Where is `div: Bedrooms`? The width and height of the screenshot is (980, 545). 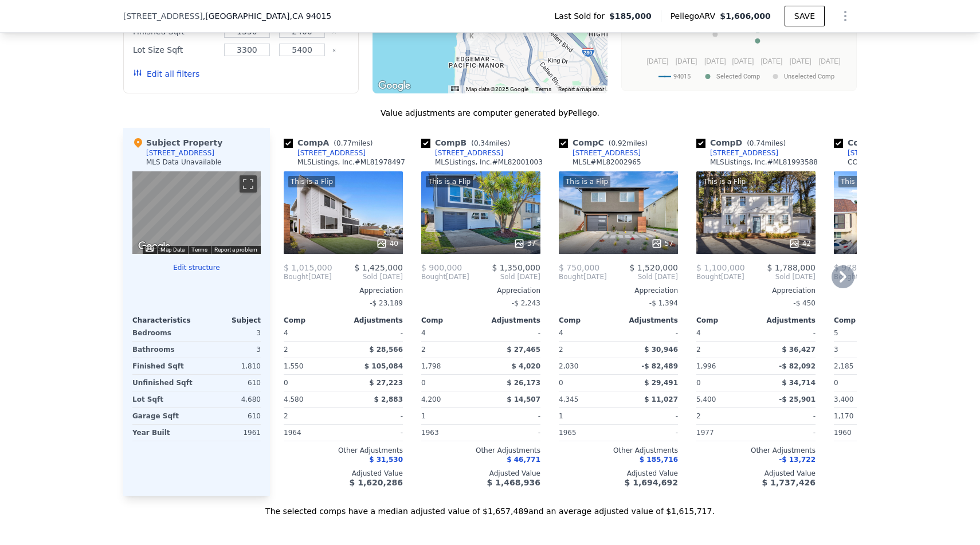 div: Bedrooms is located at coordinates (163, 333).